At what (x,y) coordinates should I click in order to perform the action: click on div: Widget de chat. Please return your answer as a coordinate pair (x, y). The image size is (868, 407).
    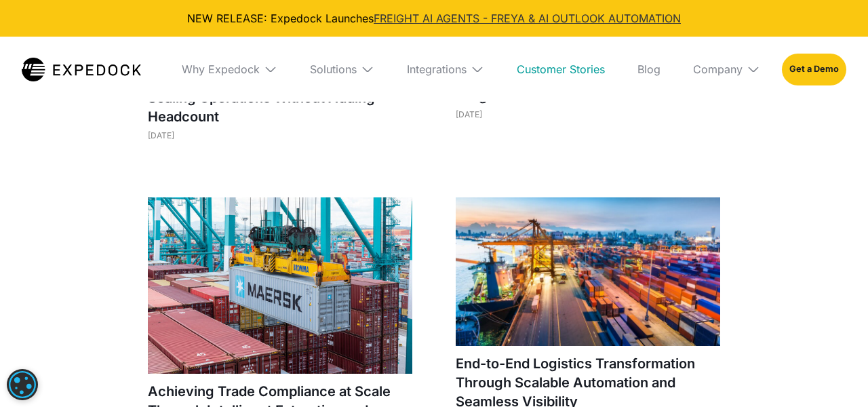
    Looking at the image, I should click on (752, 334).